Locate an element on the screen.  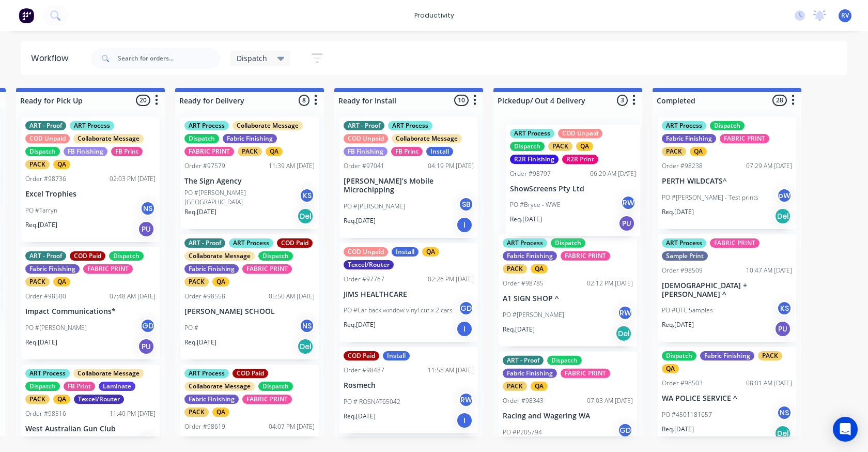
div: Open Intercom Messenger is located at coordinates (845, 429).